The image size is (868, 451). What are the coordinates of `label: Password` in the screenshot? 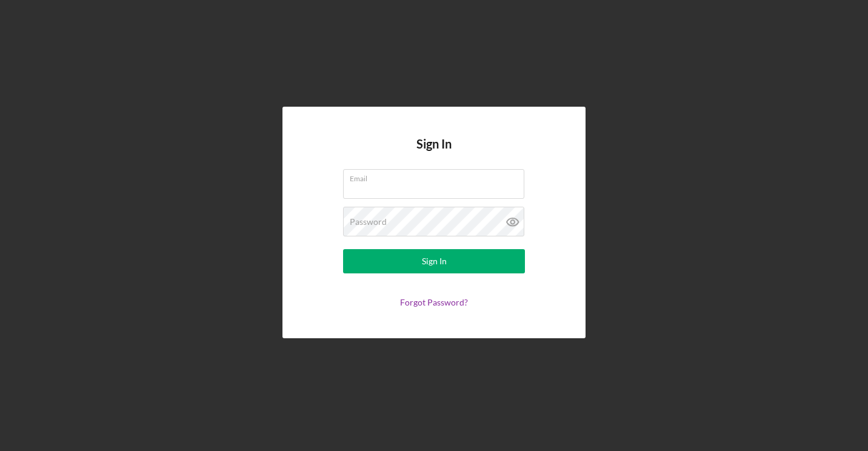 It's located at (368, 222).